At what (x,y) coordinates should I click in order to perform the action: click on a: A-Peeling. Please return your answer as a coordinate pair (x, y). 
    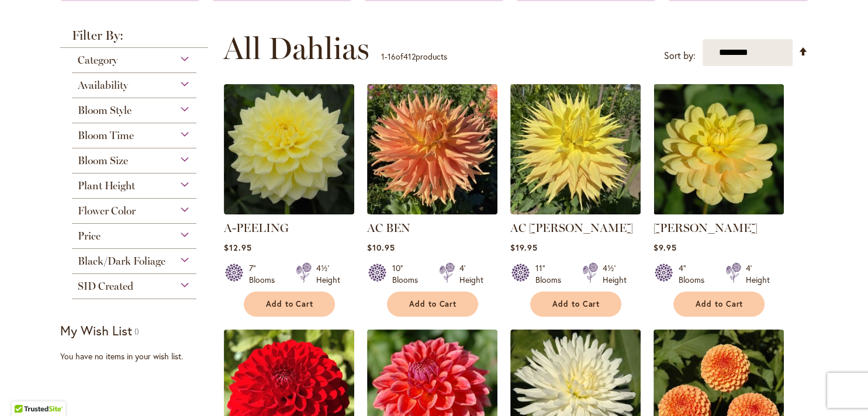
    Looking at the image, I should click on (289, 211).